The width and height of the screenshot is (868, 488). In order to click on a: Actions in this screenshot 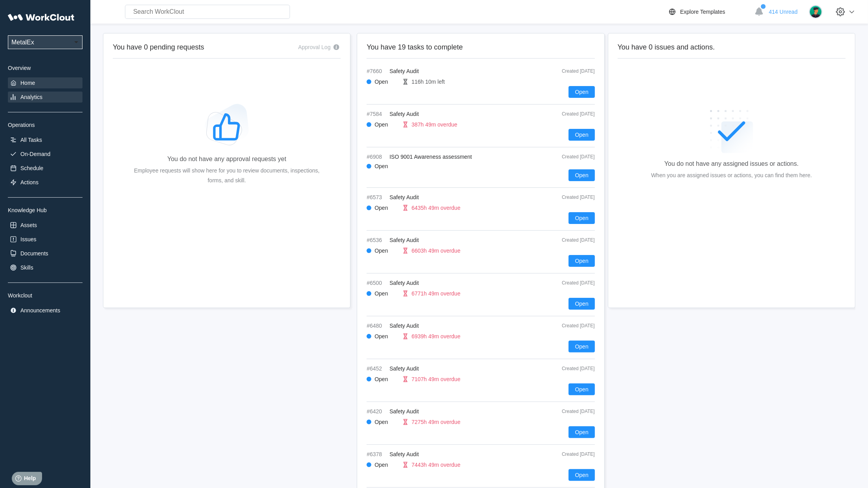, I will do `click(45, 182)`.